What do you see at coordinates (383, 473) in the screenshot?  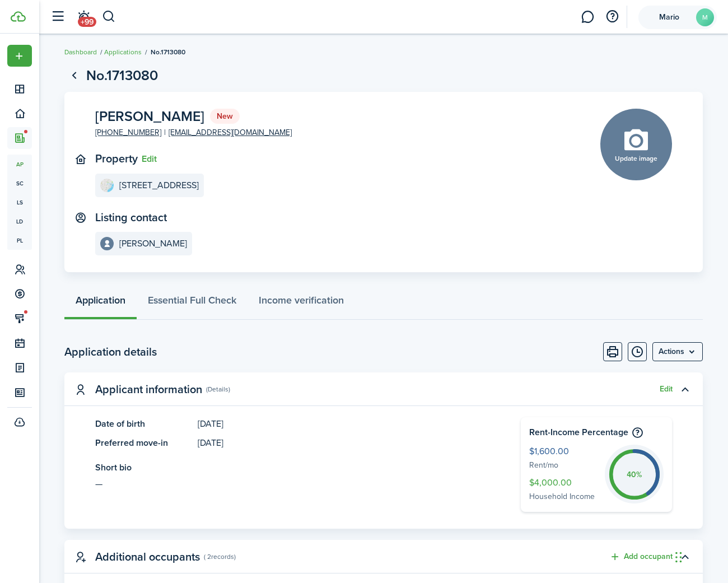 I see `panel-main-body: Toggle accordion` at bounding box center [383, 473].